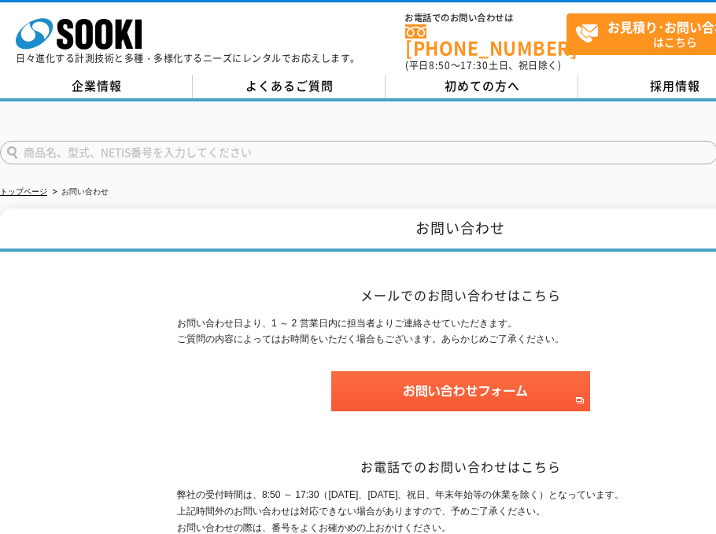 This screenshot has height=534, width=716. I want to click on span: 17:30, so click(475, 65).